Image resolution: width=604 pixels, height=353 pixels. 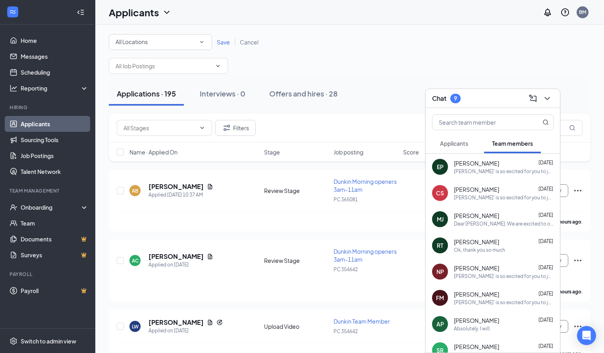 What do you see at coordinates (54, 140) in the screenshot?
I see `a: Sourcing Tools` at bounding box center [54, 140].